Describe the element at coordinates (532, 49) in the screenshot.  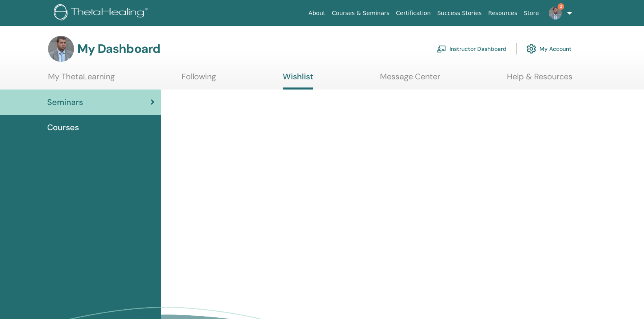
I see `img: cog.svg` at that location.